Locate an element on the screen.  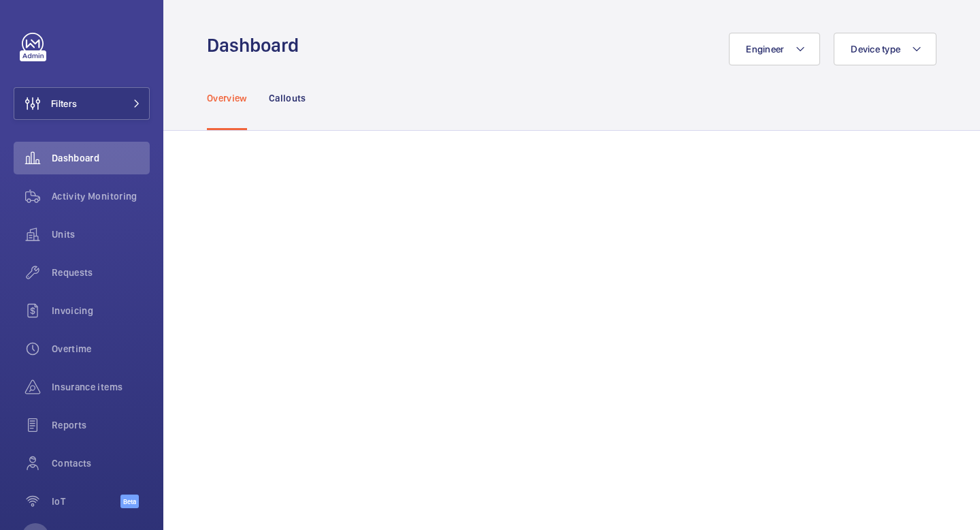
span: Overtime is located at coordinates (101, 349).